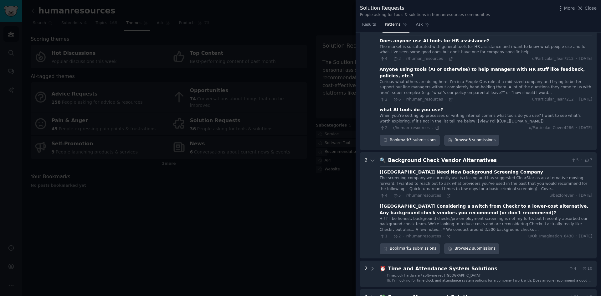 The image size is (601, 296). What do you see at coordinates (420, 25) in the screenshot?
I see `span: Ask` at bounding box center [420, 25].